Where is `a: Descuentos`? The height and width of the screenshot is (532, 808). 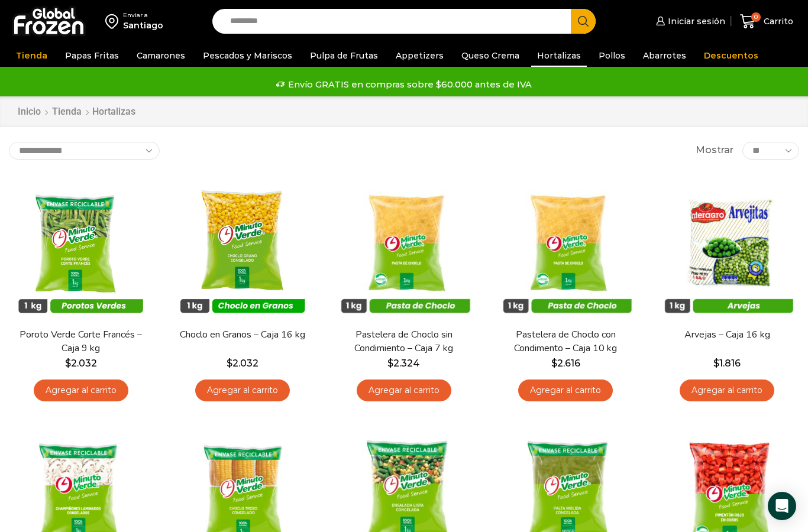 a: Descuentos is located at coordinates (731, 56).